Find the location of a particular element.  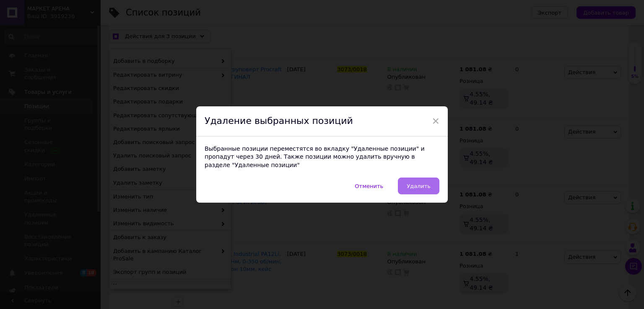

span: Удаление выбранных позиций is located at coordinates (279, 120).